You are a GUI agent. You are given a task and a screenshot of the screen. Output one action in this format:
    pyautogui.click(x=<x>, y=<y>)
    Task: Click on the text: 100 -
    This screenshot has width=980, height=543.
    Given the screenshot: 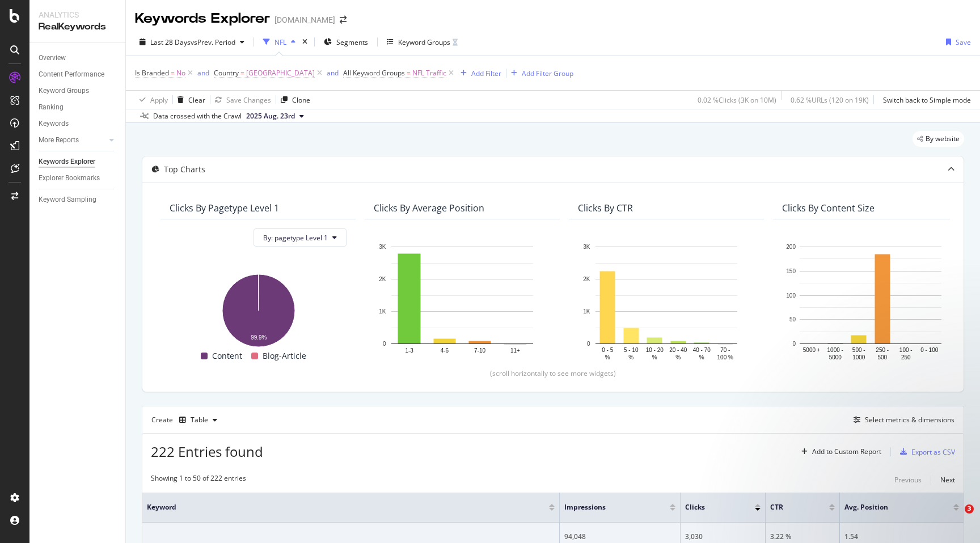 What is the action you would take?
    pyautogui.click(x=905, y=350)
    